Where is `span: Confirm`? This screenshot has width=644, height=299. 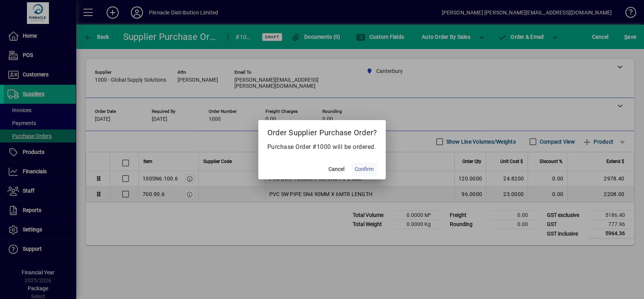
span: Confirm is located at coordinates (364, 169).